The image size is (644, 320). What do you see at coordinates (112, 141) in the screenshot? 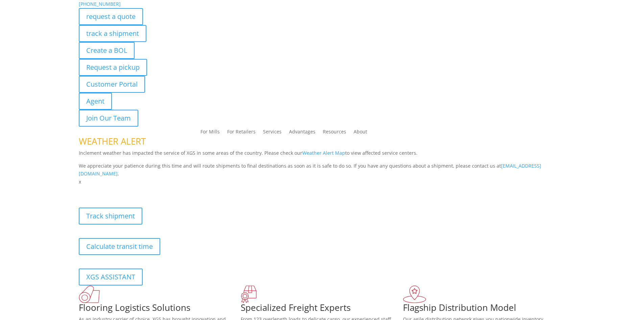
I see `span: WEATHER ALERT` at bounding box center [112, 141].